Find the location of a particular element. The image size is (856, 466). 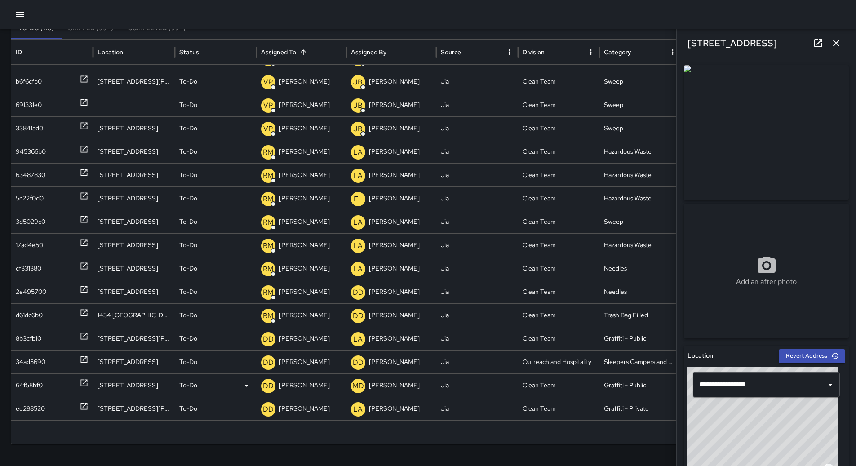

div: Graffiti - Private is located at coordinates (641, 409).